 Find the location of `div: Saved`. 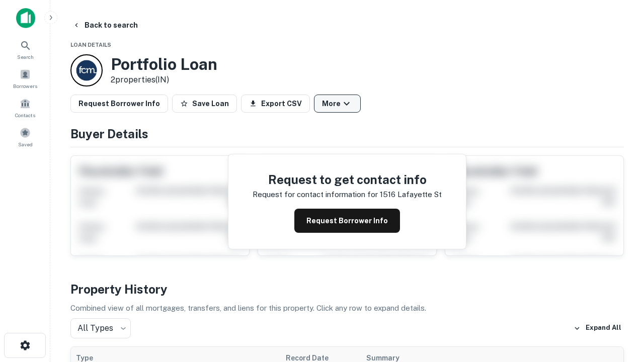

div: Saved is located at coordinates (25, 137).